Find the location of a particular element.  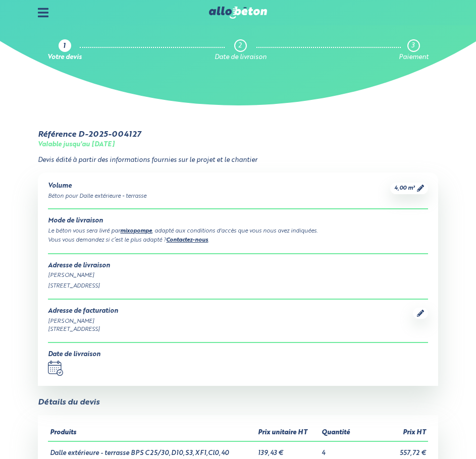

th: Produits is located at coordinates (152, 433).